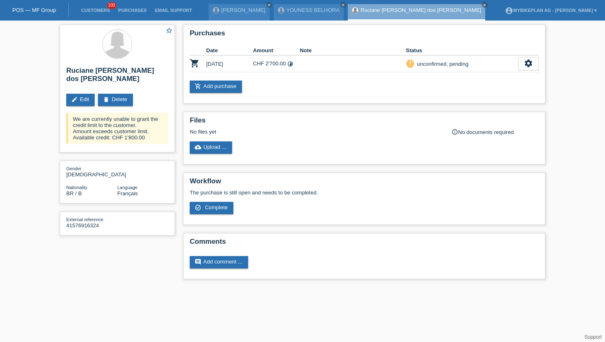 Image resolution: width=605 pixels, height=342 pixels. Describe the element at coordinates (169, 31) in the screenshot. I see `a: star_border` at that location.